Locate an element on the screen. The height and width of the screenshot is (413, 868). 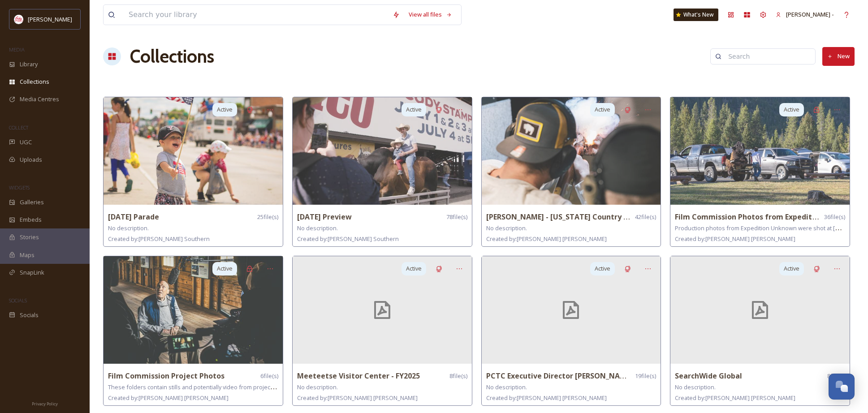
span: UGC is located at coordinates (25, 142).